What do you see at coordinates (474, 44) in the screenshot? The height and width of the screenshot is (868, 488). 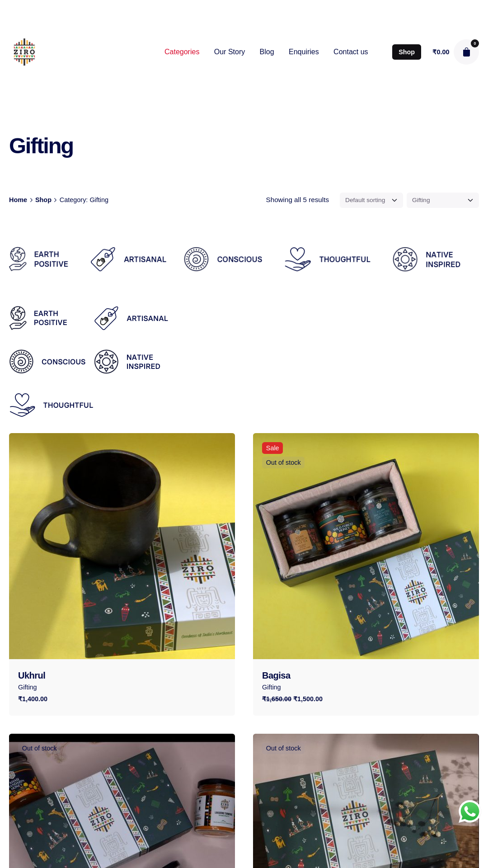 I see `span: 0` at bounding box center [474, 44].